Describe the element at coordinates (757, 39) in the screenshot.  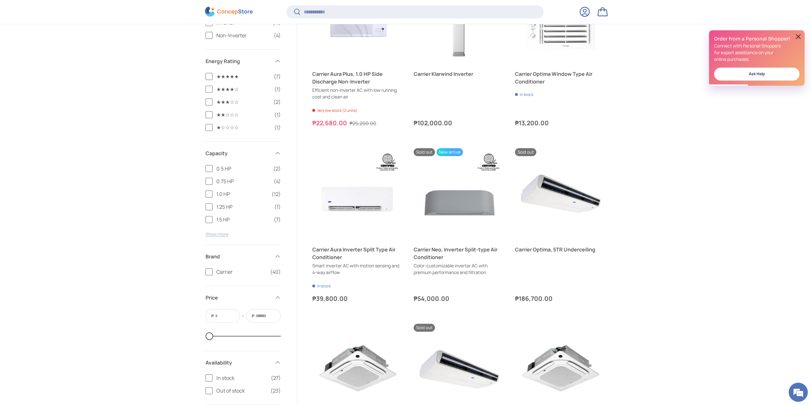
I see `h2: Order from a Personal Shopper!` at that location.